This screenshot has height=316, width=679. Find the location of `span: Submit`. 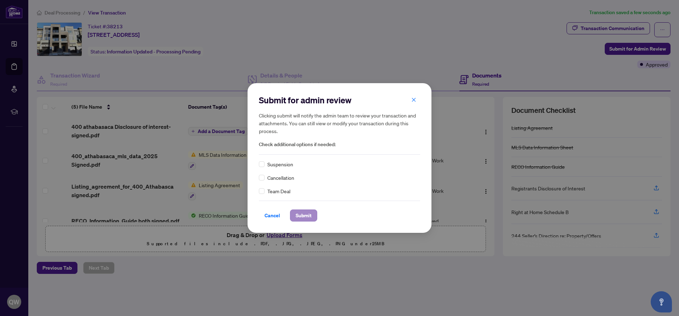

span: Submit is located at coordinates (303, 215).